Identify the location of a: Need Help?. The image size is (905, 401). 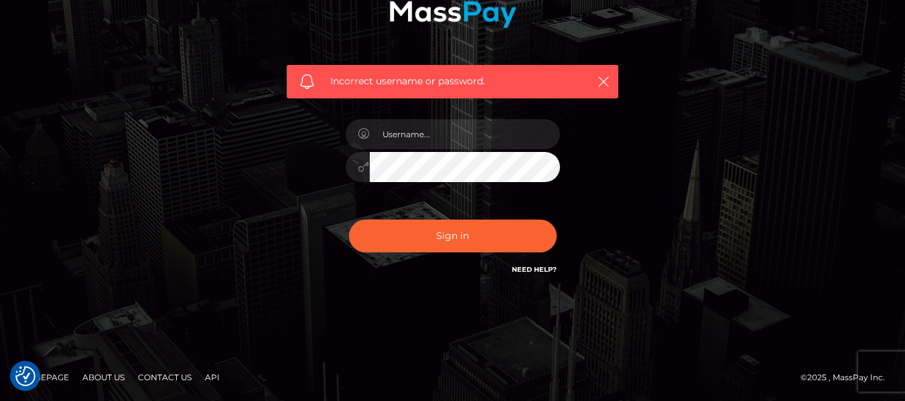
(534, 269).